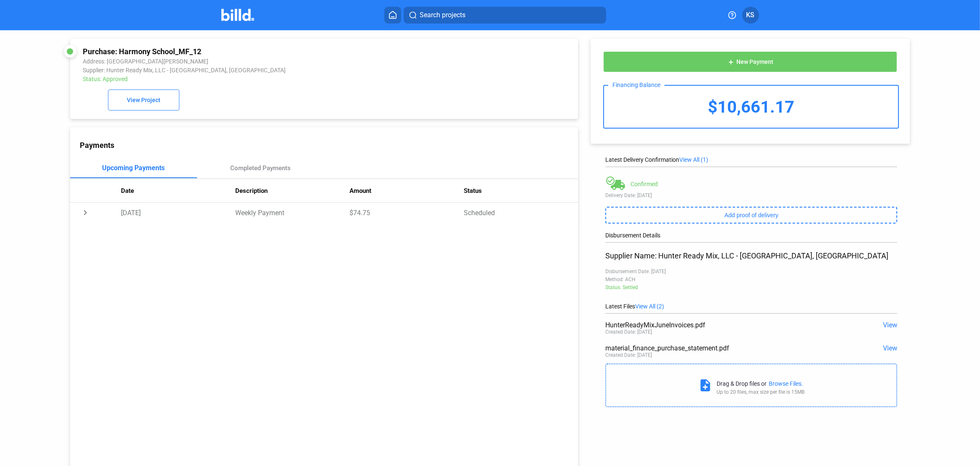 This screenshot has height=466, width=980. I want to click on div: Confirmed, so click(644, 184).